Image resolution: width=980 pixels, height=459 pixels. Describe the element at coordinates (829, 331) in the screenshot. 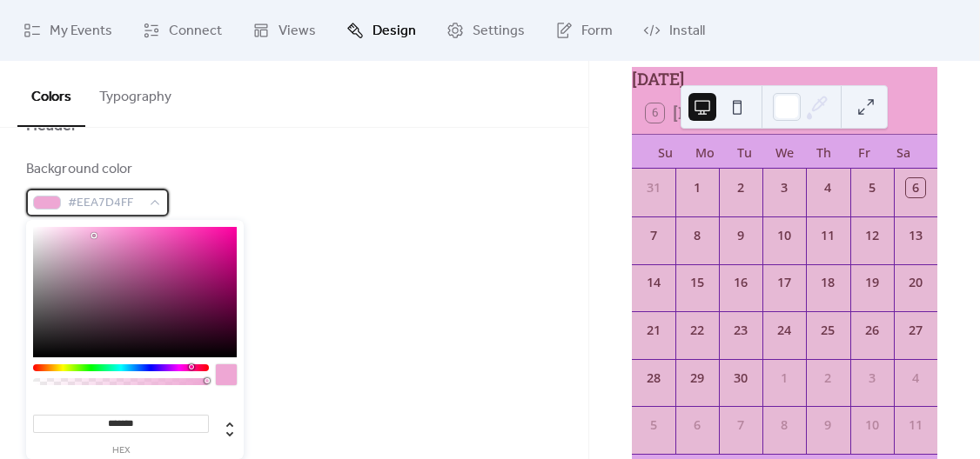

I see `div: 25` at that location.